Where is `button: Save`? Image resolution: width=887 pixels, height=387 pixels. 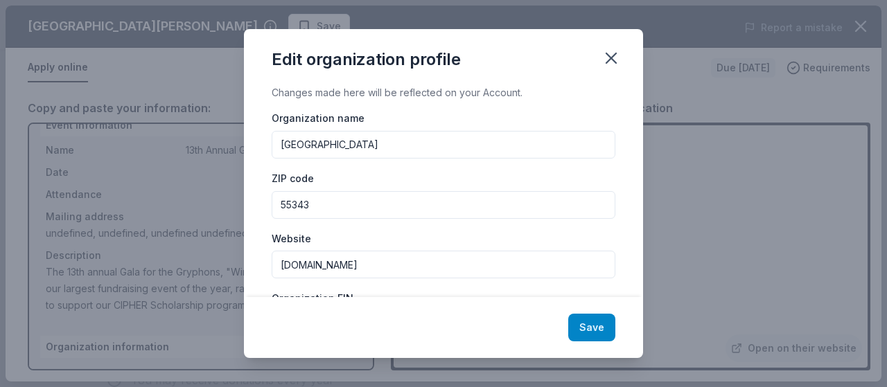
button: Save is located at coordinates (592, 328).